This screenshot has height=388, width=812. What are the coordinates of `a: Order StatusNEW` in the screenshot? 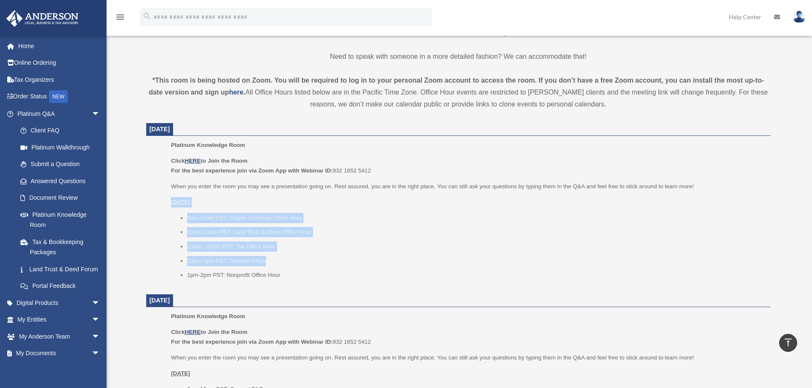 It's located at (59, 97).